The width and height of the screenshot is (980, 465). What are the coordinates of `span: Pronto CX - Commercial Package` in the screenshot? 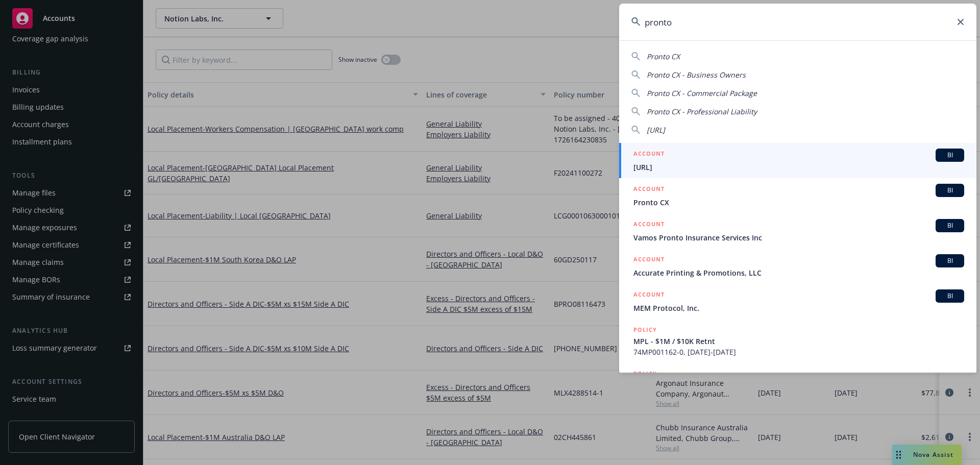 It's located at (702, 93).